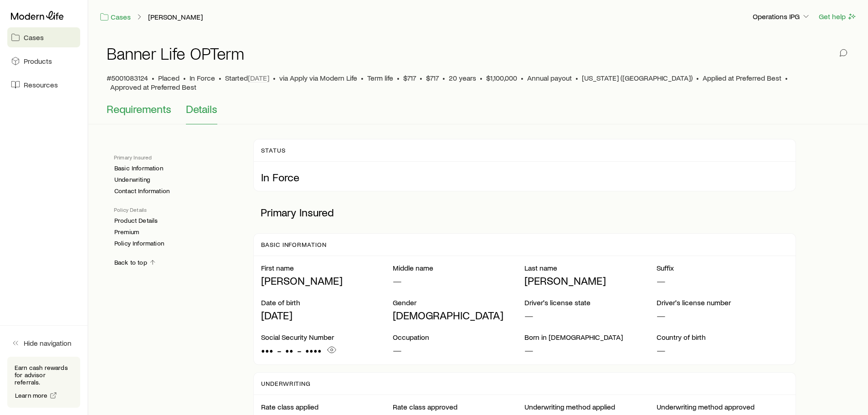 The image size is (868, 415). What do you see at coordinates (327, 337) in the screenshot?
I see `p: Social Security Number` at bounding box center [327, 337].